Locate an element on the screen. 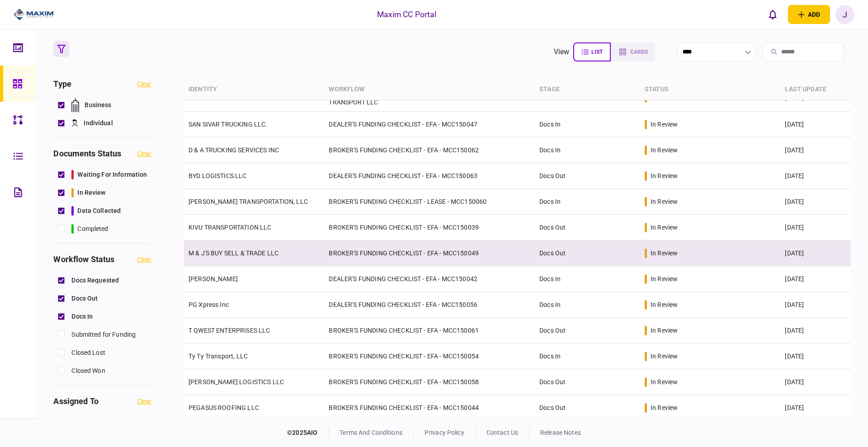  a: contact us is located at coordinates (502, 433).